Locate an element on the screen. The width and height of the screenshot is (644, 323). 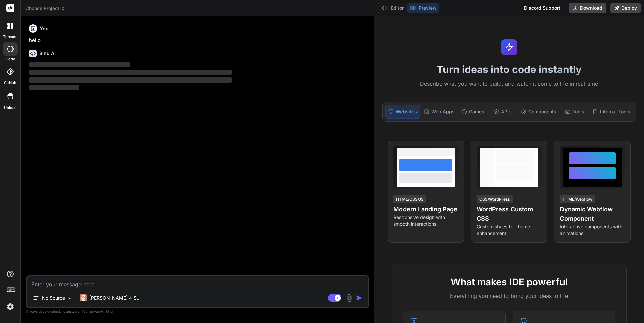
p: Always double-check its answers. Your in Bind is located at coordinates (197, 311).